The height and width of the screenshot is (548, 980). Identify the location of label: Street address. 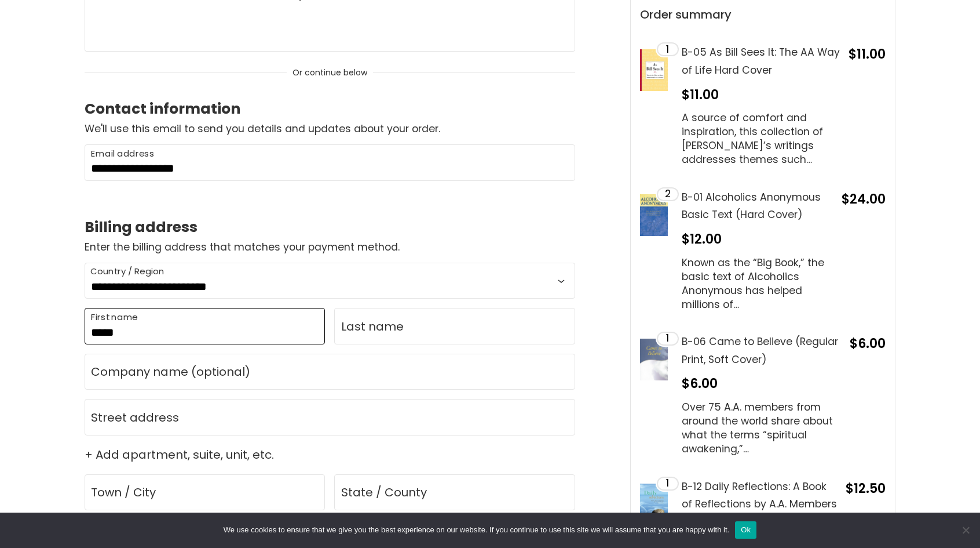
(135, 417).